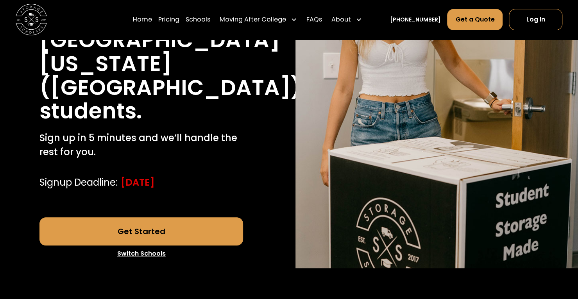  I want to click on p: Sign up in 5 minutes and we’ll handle the rest for you., so click(141, 145).